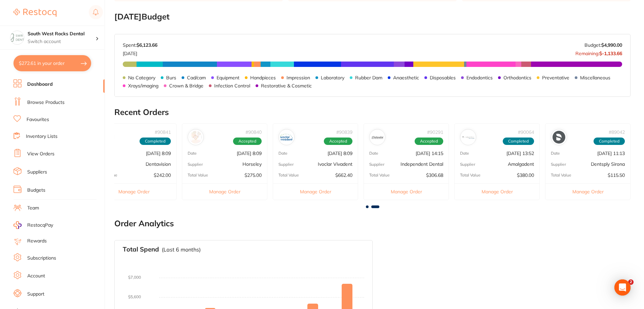  What do you see at coordinates (377, 138) in the screenshot?
I see `img: Independent Dental` at bounding box center [377, 138].